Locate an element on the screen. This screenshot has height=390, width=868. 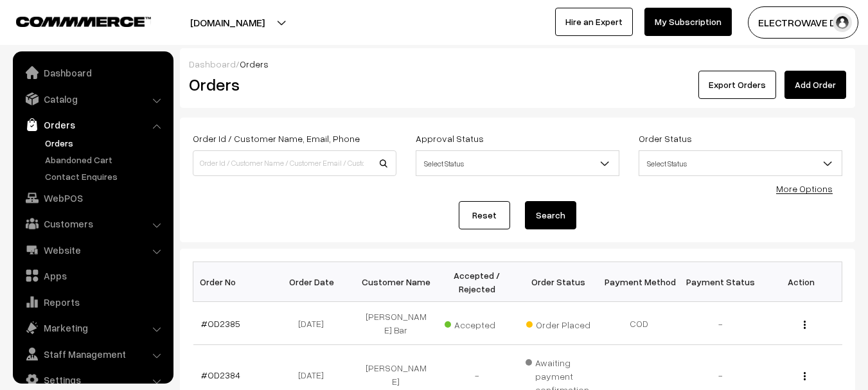
a: Apps is located at coordinates (93, 276).